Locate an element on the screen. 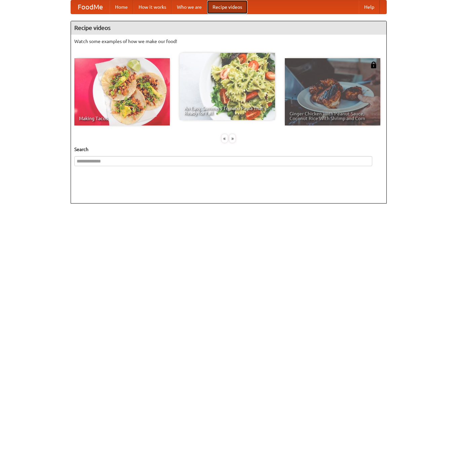 The image size is (457, 476). a: FoodMe is located at coordinates (90, 7).